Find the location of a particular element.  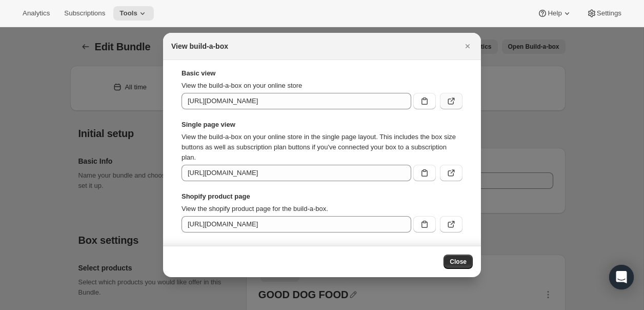

button: Help is located at coordinates (554, 13).